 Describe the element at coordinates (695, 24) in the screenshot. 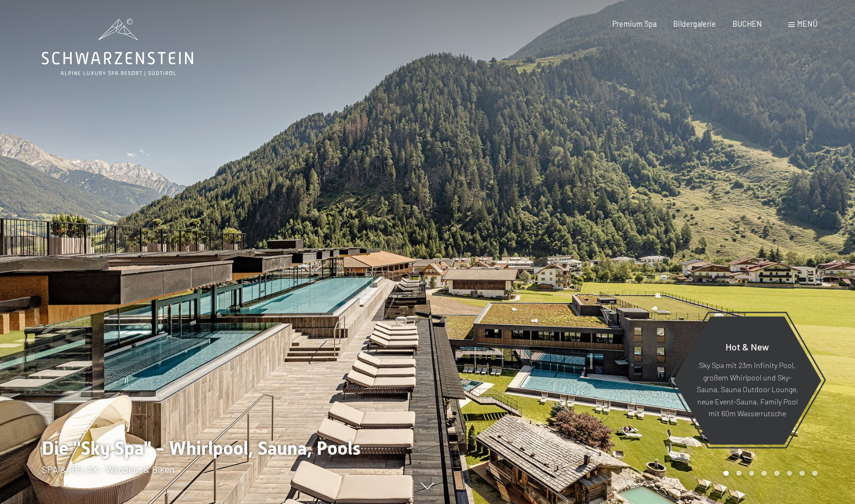

I see `a: Bildergalerie` at that location.